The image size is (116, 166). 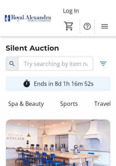 What do you see at coordinates (105, 26) in the screenshot?
I see `button: Menu` at bounding box center [105, 26].